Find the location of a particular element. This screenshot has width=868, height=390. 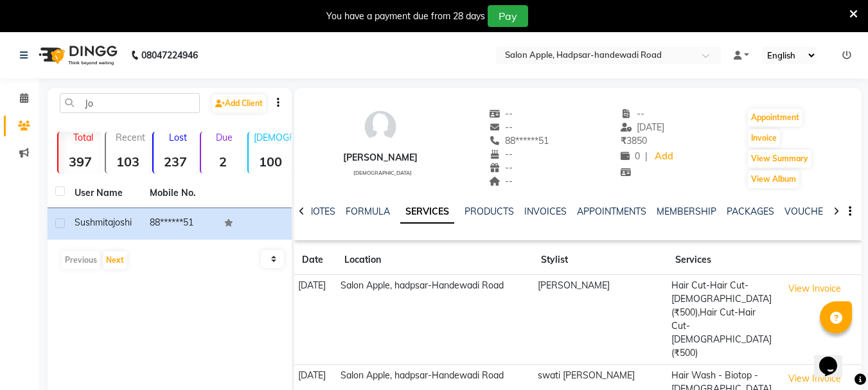

strong: 237 is located at coordinates (176, 161).